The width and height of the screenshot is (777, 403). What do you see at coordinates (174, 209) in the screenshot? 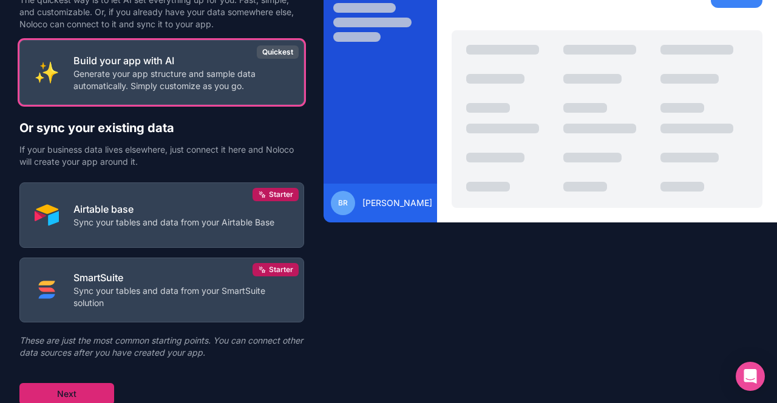
I see `p: Airtable base` at bounding box center [174, 209].